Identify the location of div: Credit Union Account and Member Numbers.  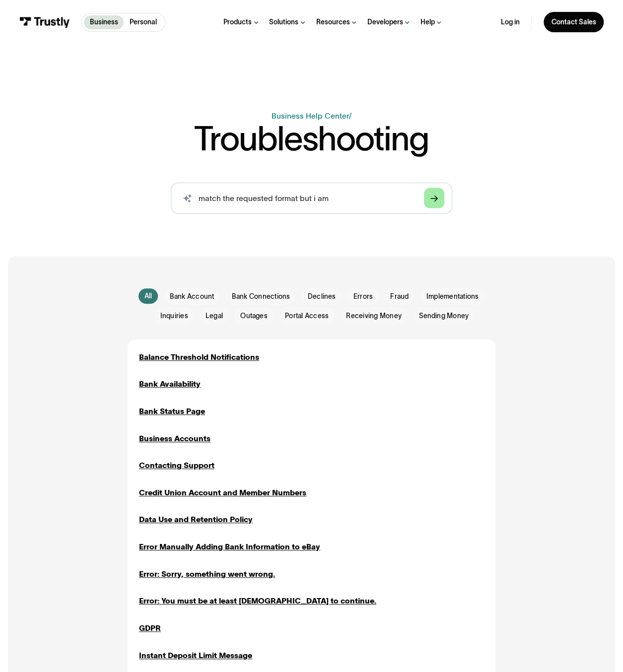
(222, 493).